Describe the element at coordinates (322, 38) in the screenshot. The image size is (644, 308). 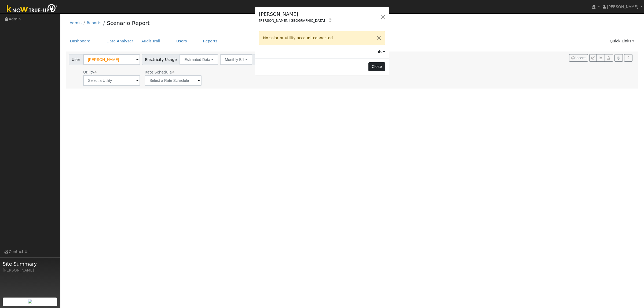
I see `div: No solar or utility account connected` at that location.